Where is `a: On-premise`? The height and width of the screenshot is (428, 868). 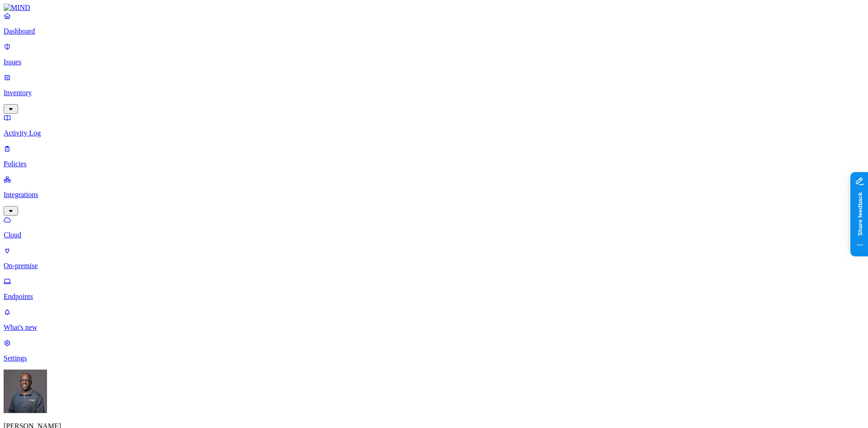 a: On-premise is located at coordinates (434, 258).